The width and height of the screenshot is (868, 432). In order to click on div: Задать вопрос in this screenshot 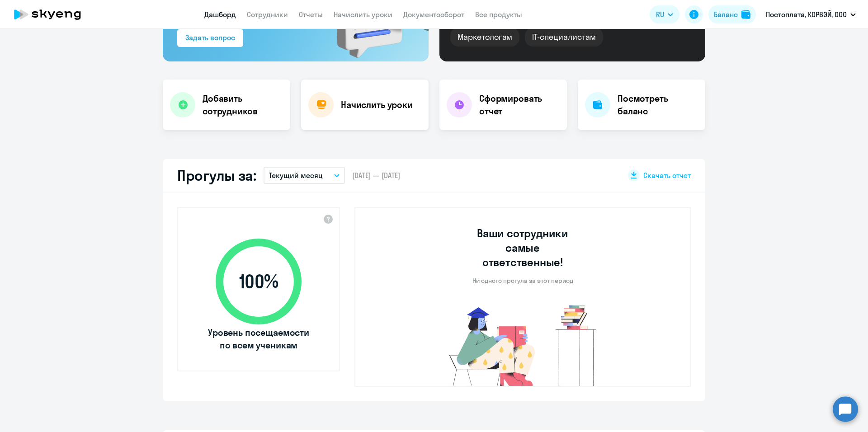, I will do `click(210, 37)`.